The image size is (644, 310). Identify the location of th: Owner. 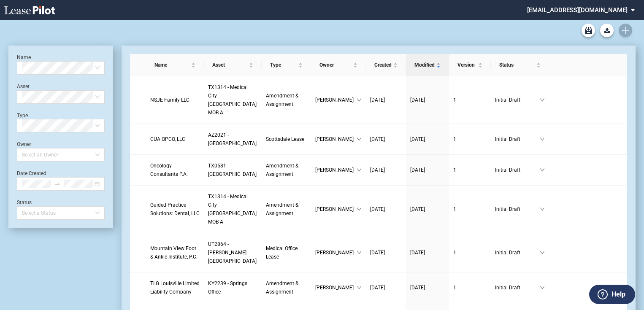
(338, 65).